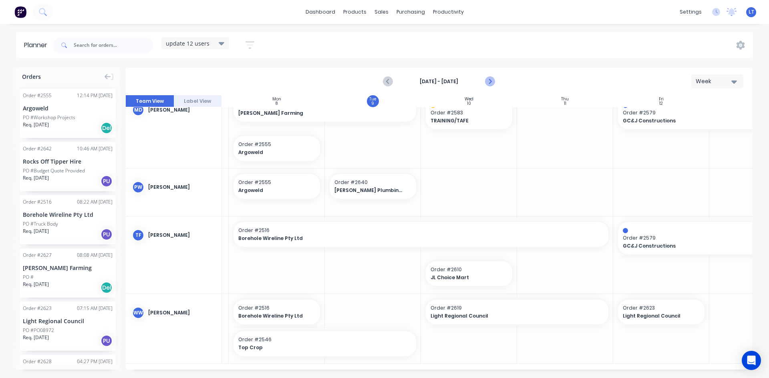 The image size is (769, 378). I want to click on div: Tue, so click(372, 99).